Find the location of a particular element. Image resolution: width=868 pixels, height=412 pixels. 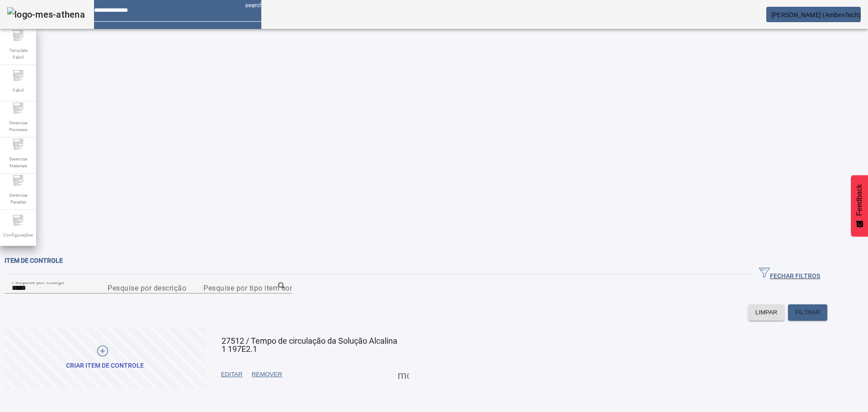

input: Number is located at coordinates (244, 288).